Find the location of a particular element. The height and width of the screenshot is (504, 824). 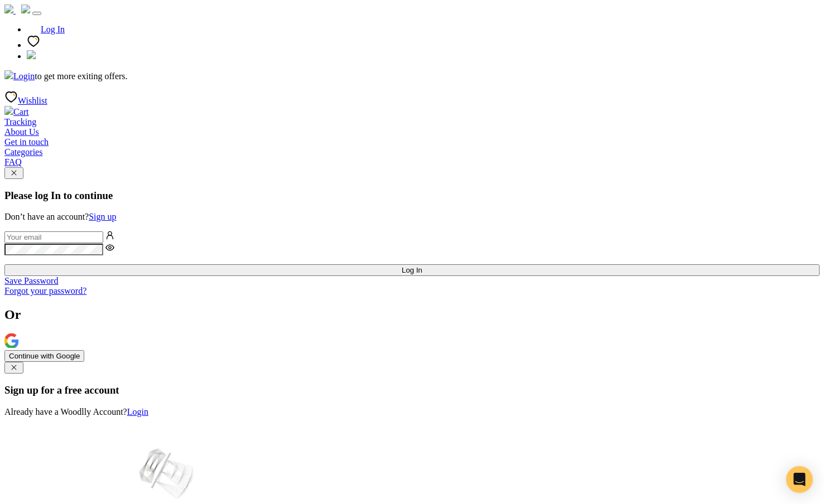

h3: Sign up for a free account is located at coordinates (412, 390).